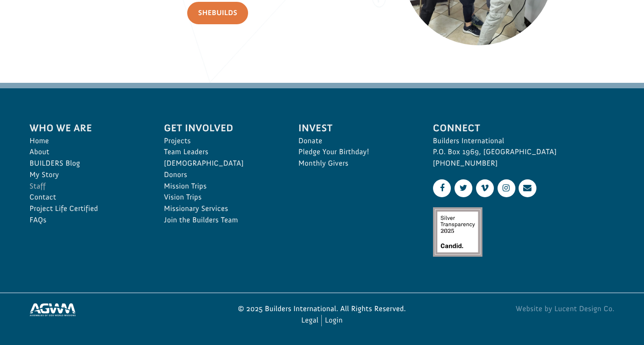 Image resolution: width=644 pixels, height=345 pixels. I want to click on a: Contact, so click(87, 197).